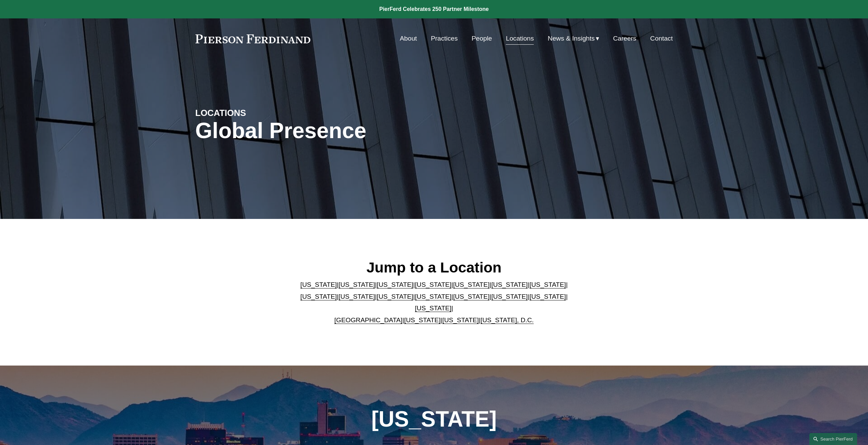 Image resolution: width=868 pixels, height=445 pixels. Describe the element at coordinates (408, 39) in the screenshot. I see `a: About` at that location.